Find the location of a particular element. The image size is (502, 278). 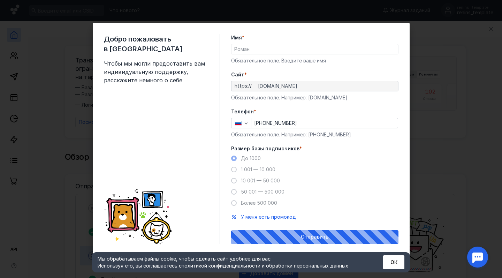

button: ОК is located at coordinates (393, 262).